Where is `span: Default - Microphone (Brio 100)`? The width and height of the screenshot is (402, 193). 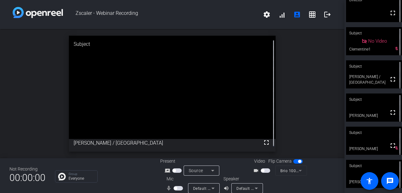 span: Default - Microphone (Brio 100) is located at coordinates (222, 188).